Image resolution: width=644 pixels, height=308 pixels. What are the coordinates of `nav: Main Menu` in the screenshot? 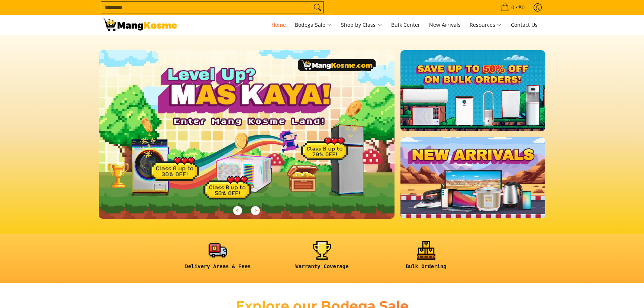 It's located at (363, 25).